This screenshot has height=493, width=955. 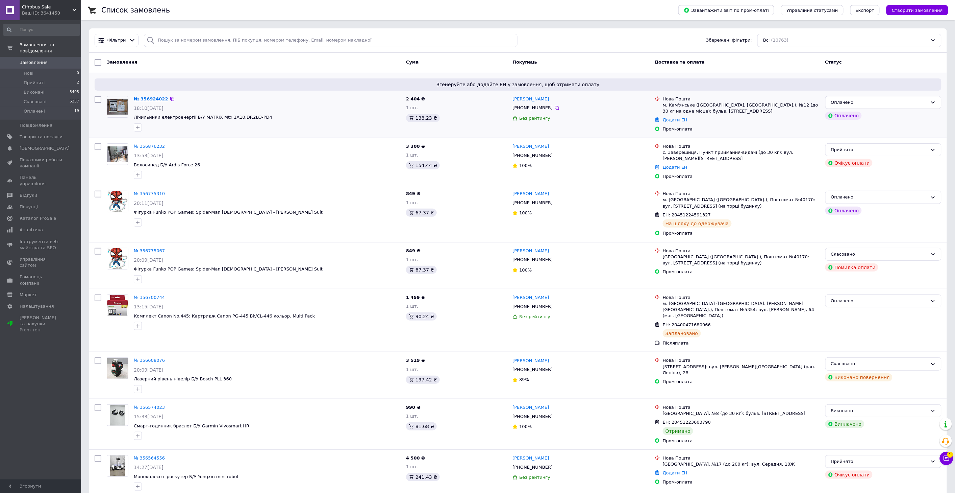 What do you see at coordinates (186, 476) in the screenshot?
I see `a: Моноколесо гіроскутер Б/У Yongxin mini robot` at bounding box center [186, 476].